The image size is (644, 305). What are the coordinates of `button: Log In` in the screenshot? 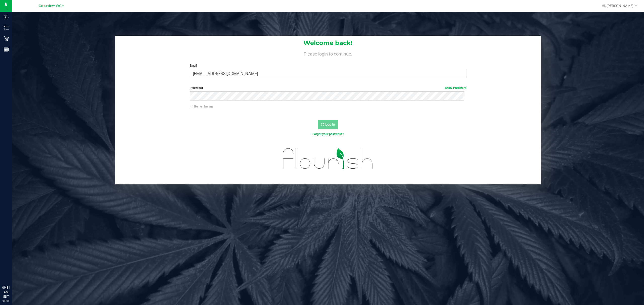 It's located at (328, 124).